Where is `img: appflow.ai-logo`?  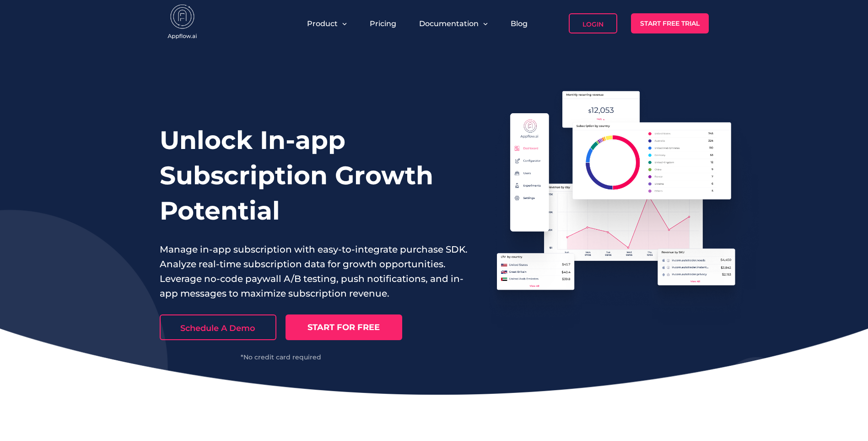 img: appflow.ai-logo is located at coordinates (183, 23).